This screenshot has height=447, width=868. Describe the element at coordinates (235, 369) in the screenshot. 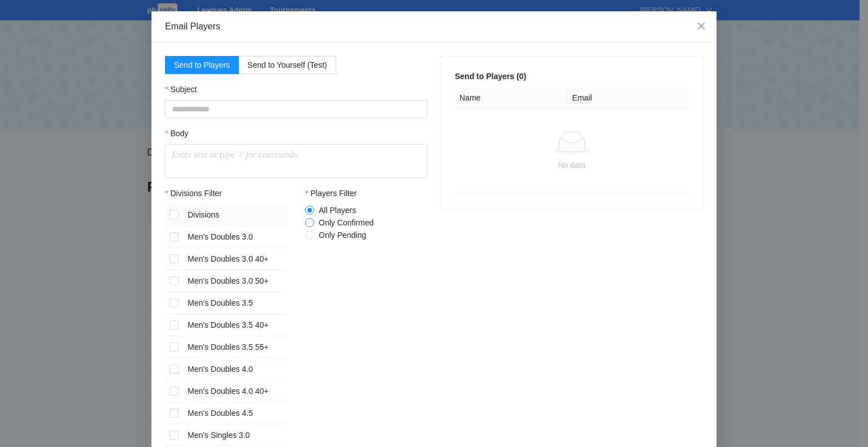

I see `td: Men's Doubles 4.0` at that location.